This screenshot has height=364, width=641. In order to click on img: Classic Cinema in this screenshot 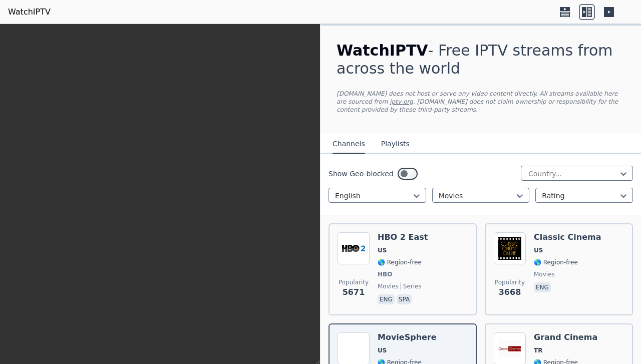, I will do `click(510, 248)`.